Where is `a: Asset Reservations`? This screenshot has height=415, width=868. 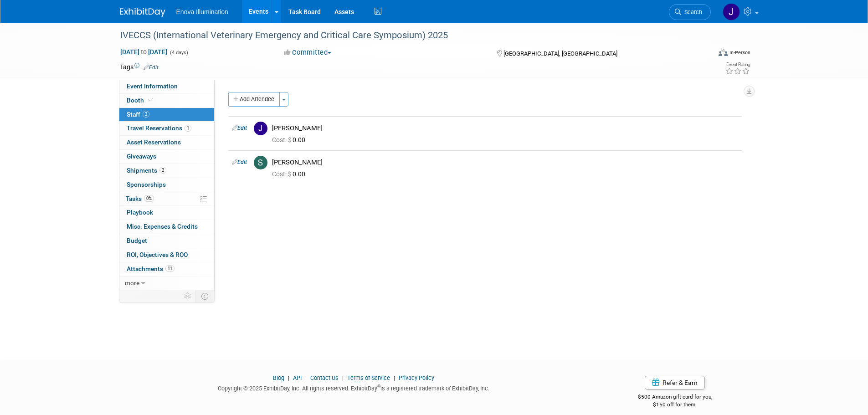
a: Asset Reservations is located at coordinates (166, 142).